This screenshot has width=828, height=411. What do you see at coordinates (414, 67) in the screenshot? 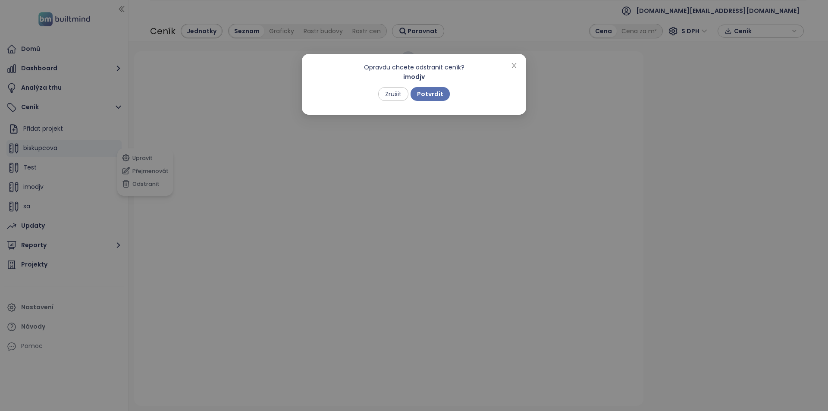
I see `div: Opravdu chcete odstranit ceník?` at bounding box center [414, 67].